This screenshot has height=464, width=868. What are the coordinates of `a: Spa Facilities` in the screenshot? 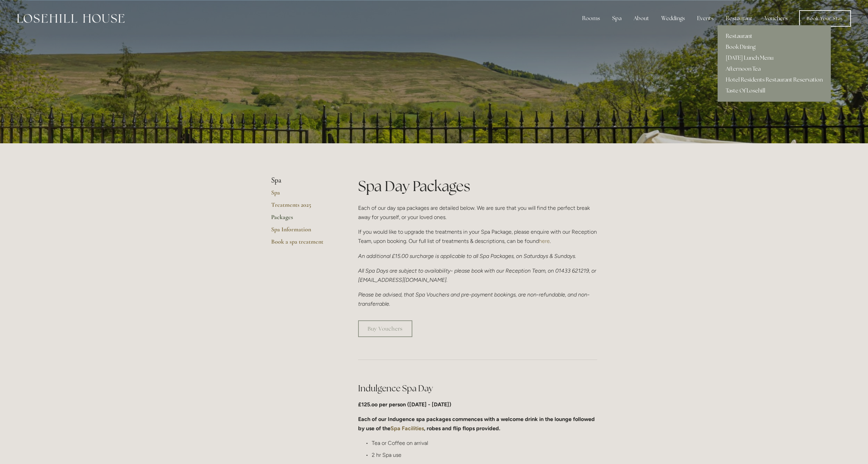 It's located at (408, 429).